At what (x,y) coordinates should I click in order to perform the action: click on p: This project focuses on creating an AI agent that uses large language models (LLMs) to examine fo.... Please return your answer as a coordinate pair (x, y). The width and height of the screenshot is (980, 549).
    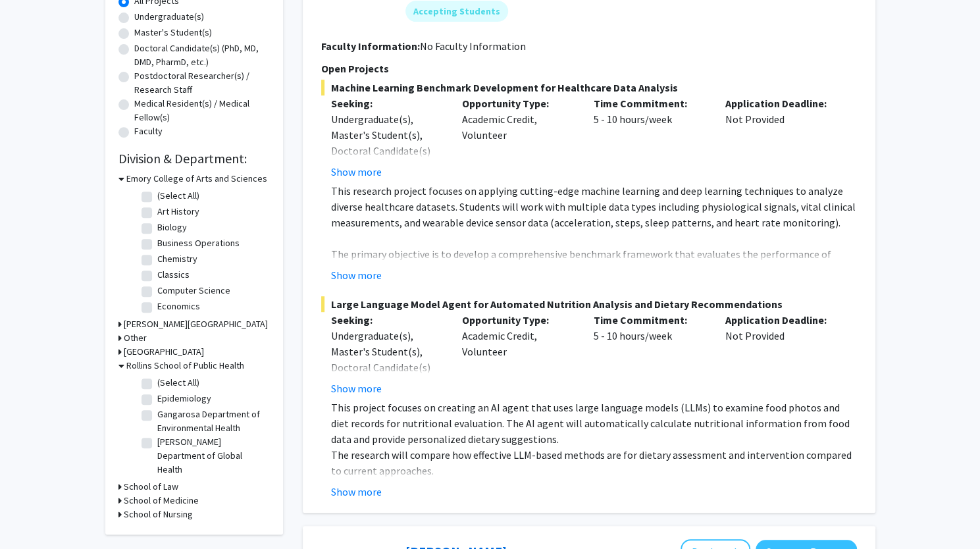
    Looking at the image, I should click on (594, 423).